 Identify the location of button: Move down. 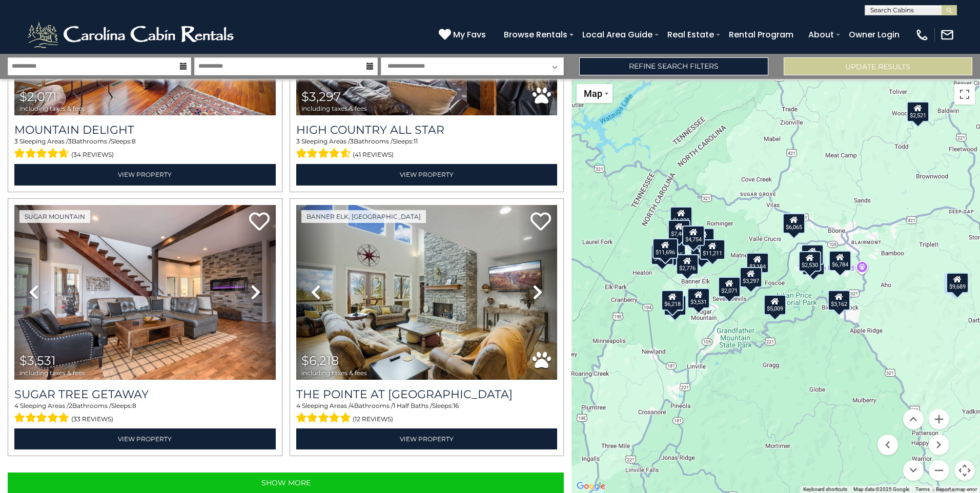
(913, 470).